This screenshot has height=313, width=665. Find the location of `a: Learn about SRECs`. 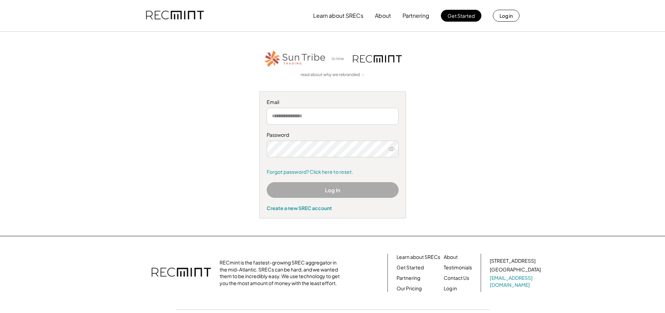

a: Learn about SRECs is located at coordinates (418, 257).